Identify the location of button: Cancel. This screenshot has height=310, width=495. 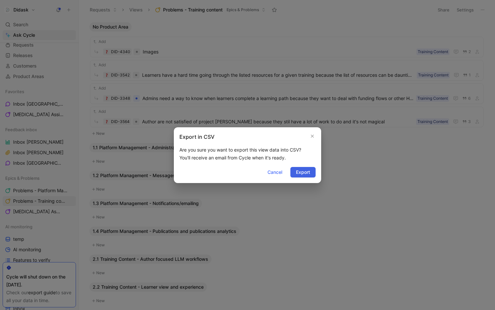
(275, 172).